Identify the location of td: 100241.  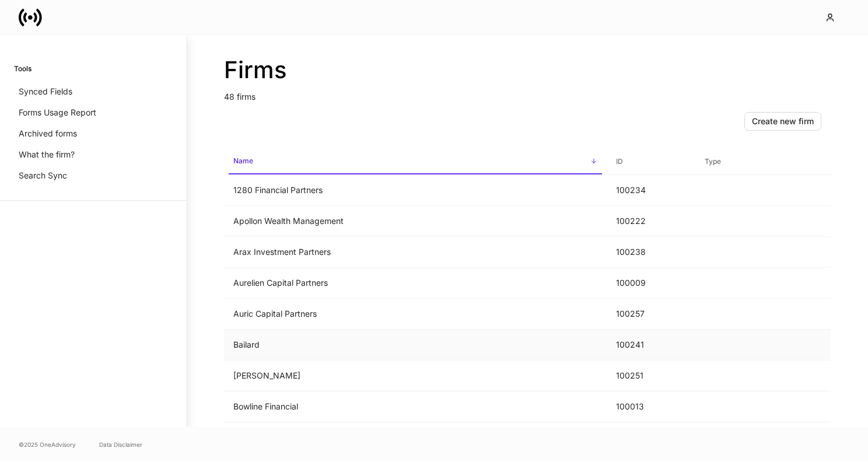
(652, 345).